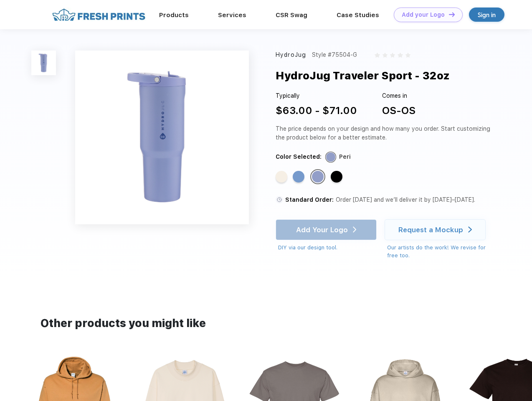 The height and width of the screenshot is (401, 532). Describe the element at coordinates (174, 15) in the screenshot. I see `a: Products` at that location.